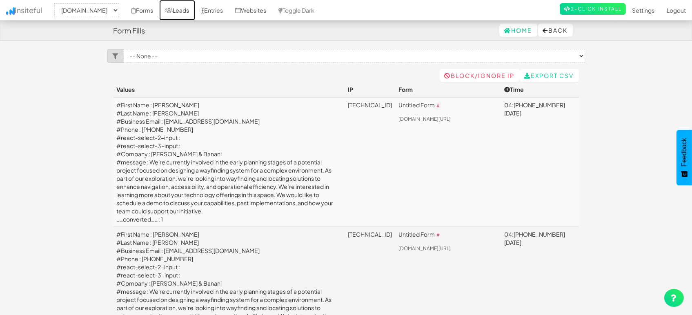 The height and width of the screenshot is (315, 692). I want to click on button: Back, so click(555, 30).